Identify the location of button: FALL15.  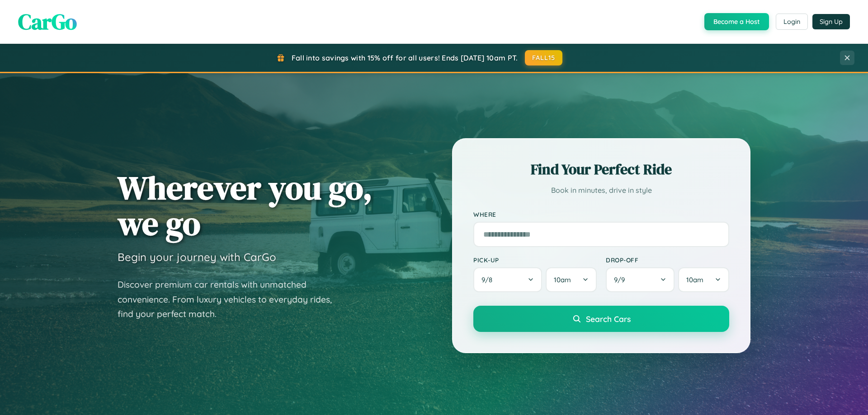
(544, 58).